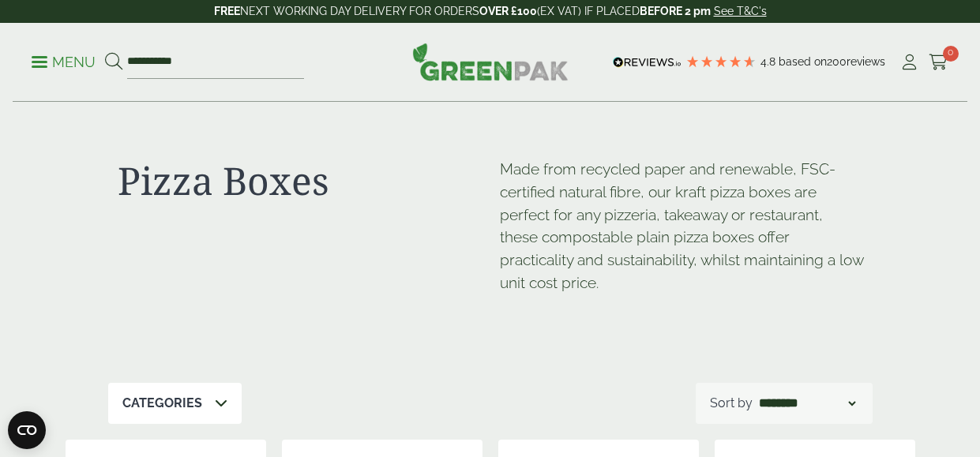  What do you see at coordinates (682, 236) in the screenshot?
I see `span: ur kraft pizza boxes are perfect for any pizzeria, takeaway or restaurant, these compostable plai...` at bounding box center [682, 236].